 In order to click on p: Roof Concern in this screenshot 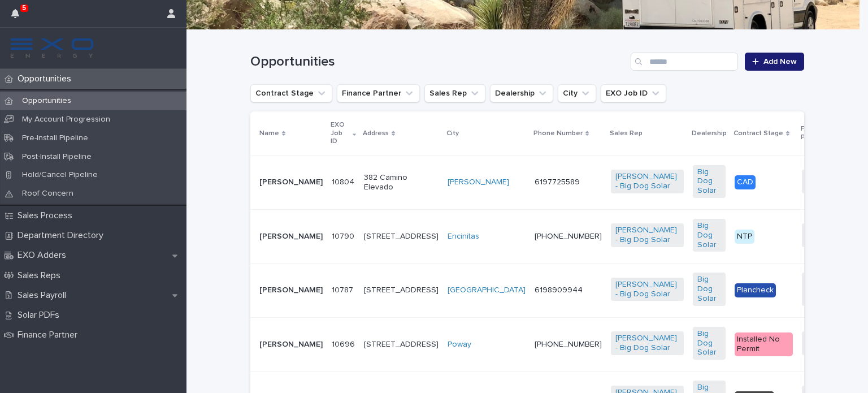, I will do `click(48, 194)`.